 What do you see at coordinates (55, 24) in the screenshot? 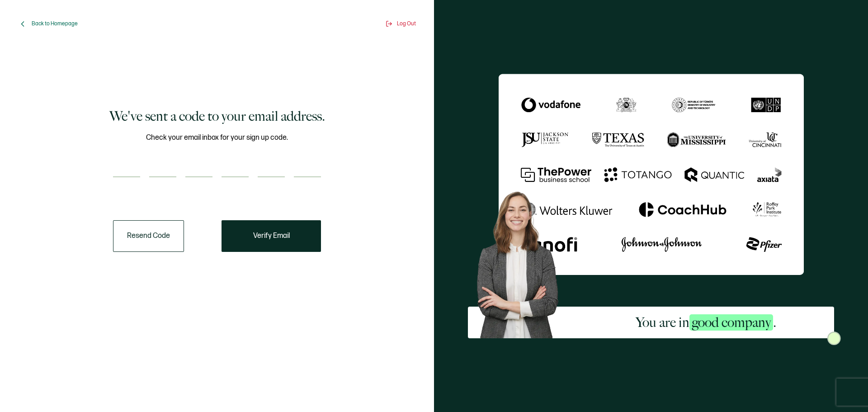
I see `span: Back to Homepage` at bounding box center [55, 24].